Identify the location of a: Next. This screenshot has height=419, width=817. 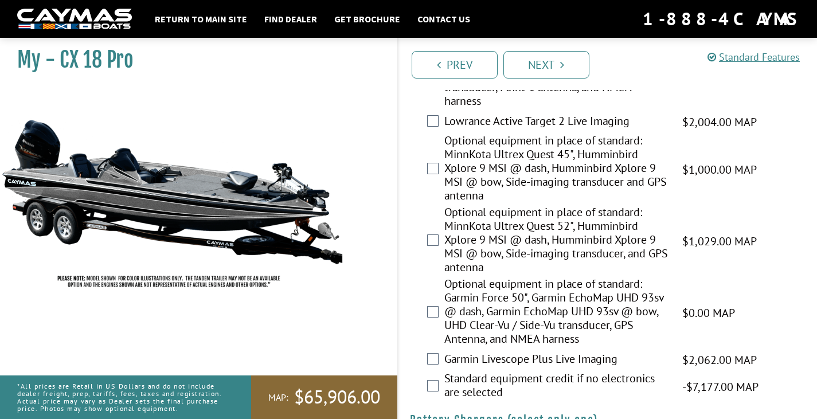
(546, 65).